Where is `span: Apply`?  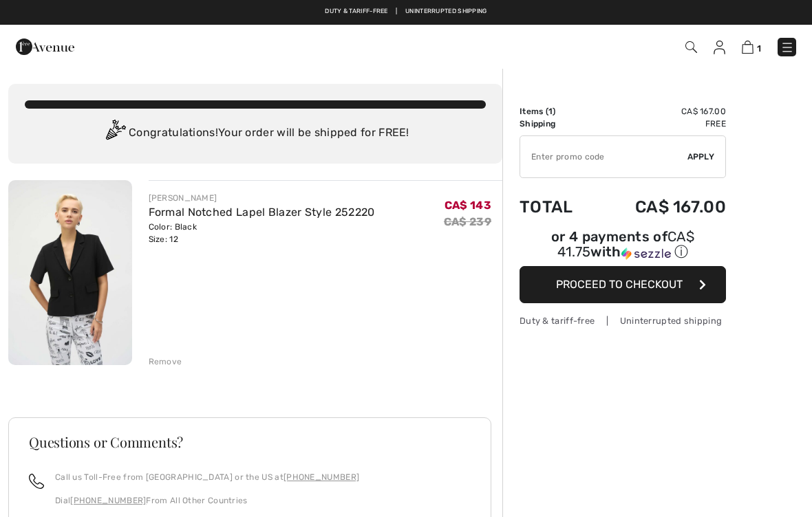
span: Apply is located at coordinates (701, 157).